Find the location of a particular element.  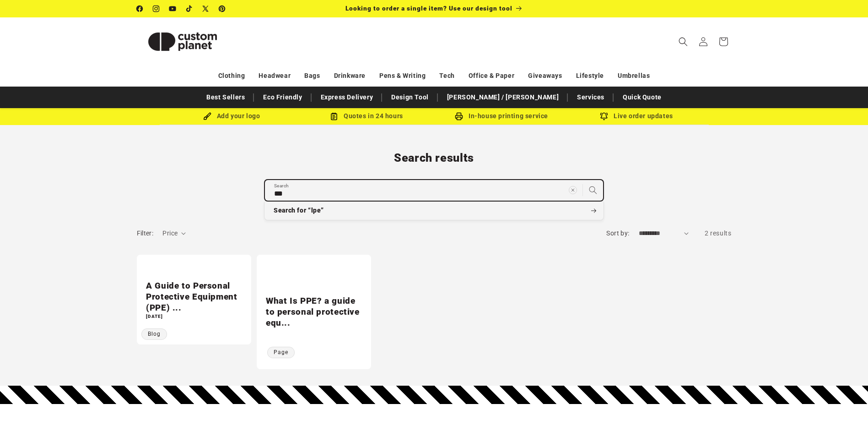

a: Custom Planet is located at coordinates (182, 42).